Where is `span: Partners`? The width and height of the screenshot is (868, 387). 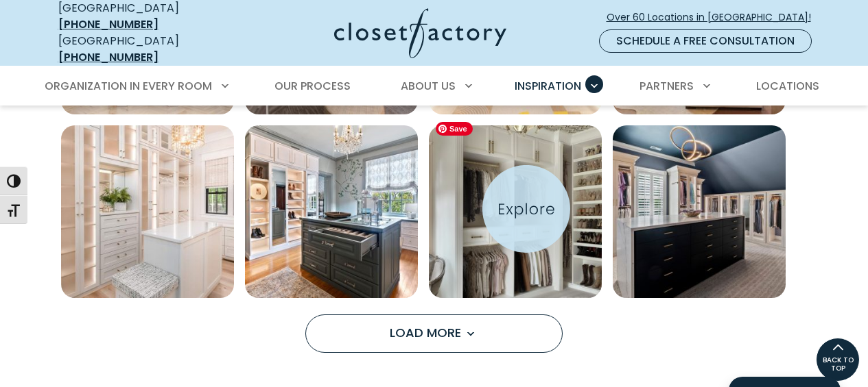 span: Partners is located at coordinates (667, 86).